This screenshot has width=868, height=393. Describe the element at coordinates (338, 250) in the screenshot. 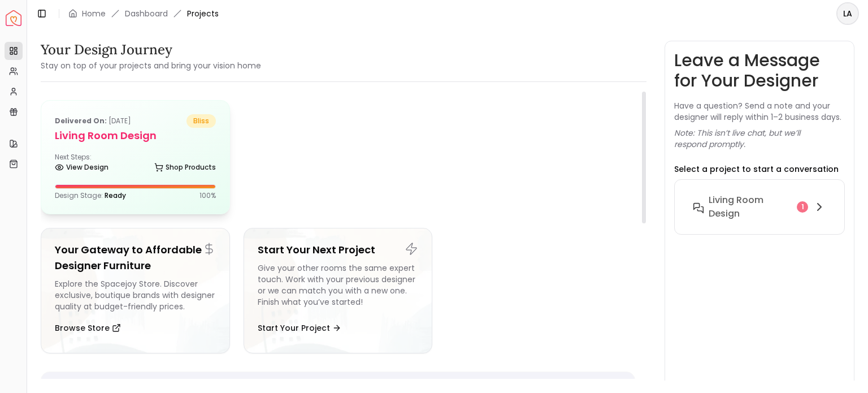

I see `h5: Start Your Next Project` at that location.